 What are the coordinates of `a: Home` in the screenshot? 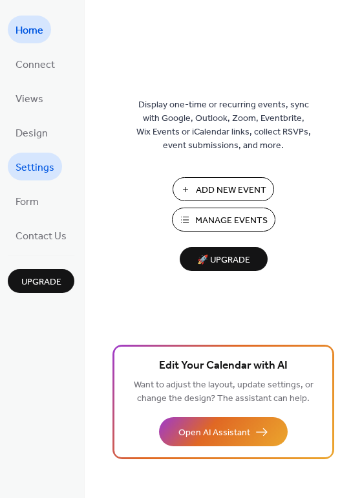 It's located at (29, 29).